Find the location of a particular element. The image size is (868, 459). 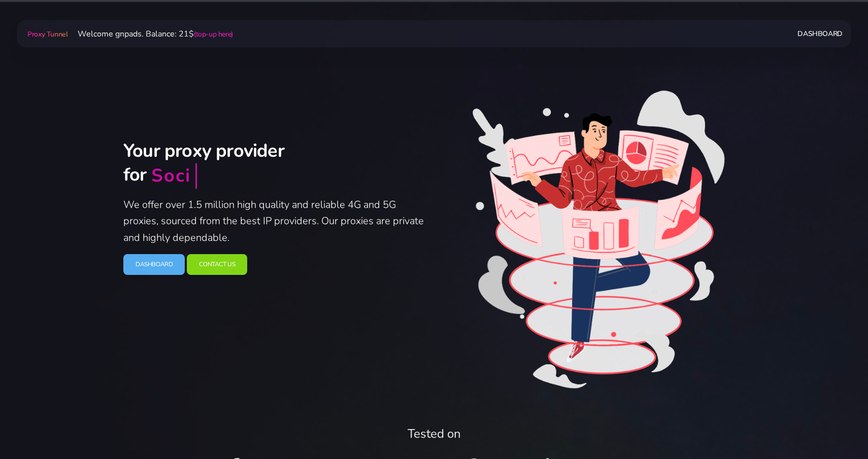

div: Soci is located at coordinates (171, 176).